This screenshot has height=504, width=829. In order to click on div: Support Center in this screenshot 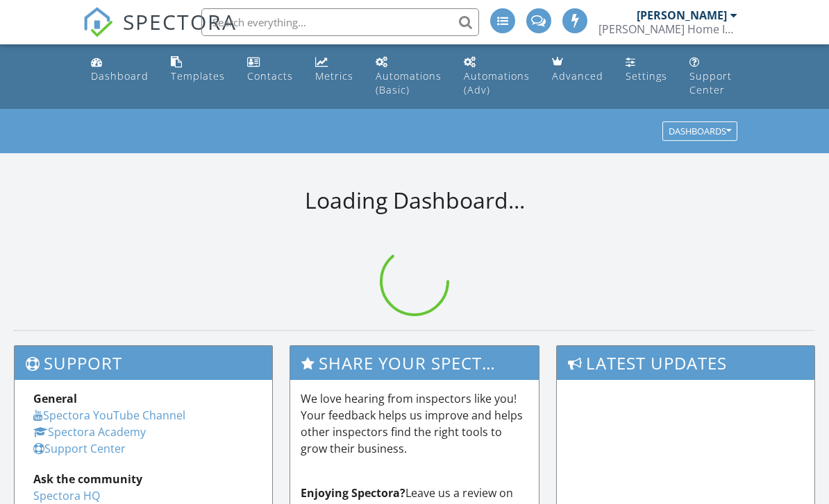, I will do `click(710, 83)`.